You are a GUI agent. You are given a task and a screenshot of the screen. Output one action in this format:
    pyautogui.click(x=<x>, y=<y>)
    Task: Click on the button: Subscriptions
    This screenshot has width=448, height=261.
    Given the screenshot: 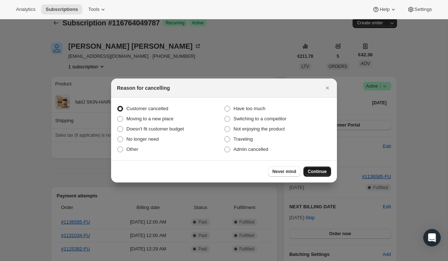 What is the action you would take?
    pyautogui.click(x=62, y=9)
    